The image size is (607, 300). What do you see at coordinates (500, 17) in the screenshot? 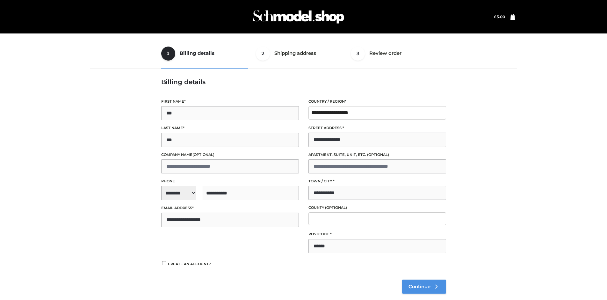
I see `bdi: 5.00` at bounding box center [500, 17].